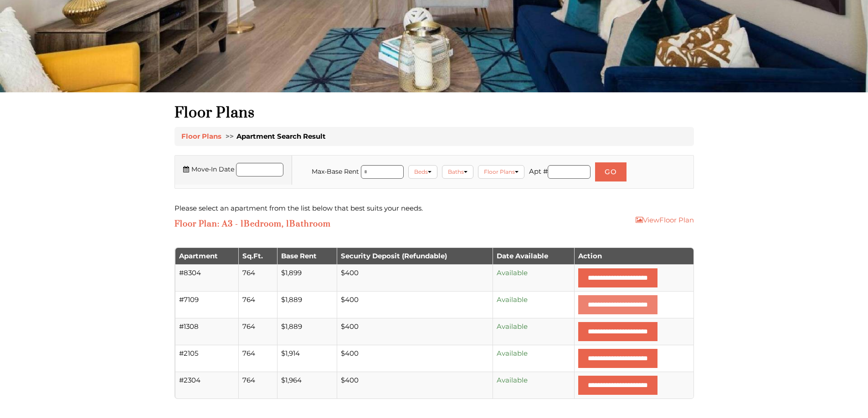 The width and height of the screenshot is (868, 418). I want to click on span: Apartment Search Result, so click(281, 136).